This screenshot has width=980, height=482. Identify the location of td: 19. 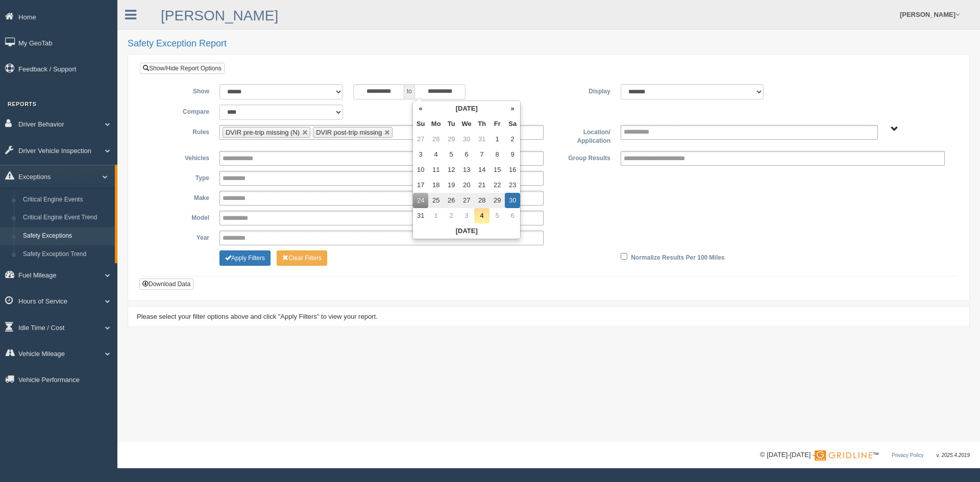
(451, 185).